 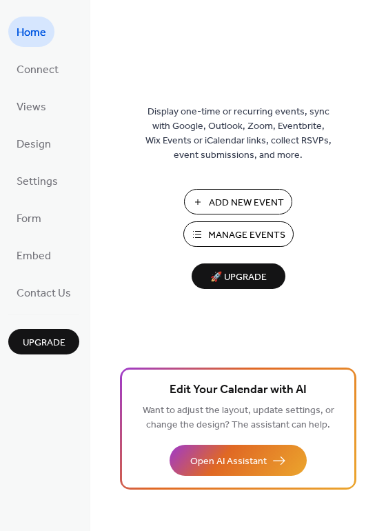 What do you see at coordinates (31, 108) in the screenshot?
I see `span: Views` at bounding box center [31, 108].